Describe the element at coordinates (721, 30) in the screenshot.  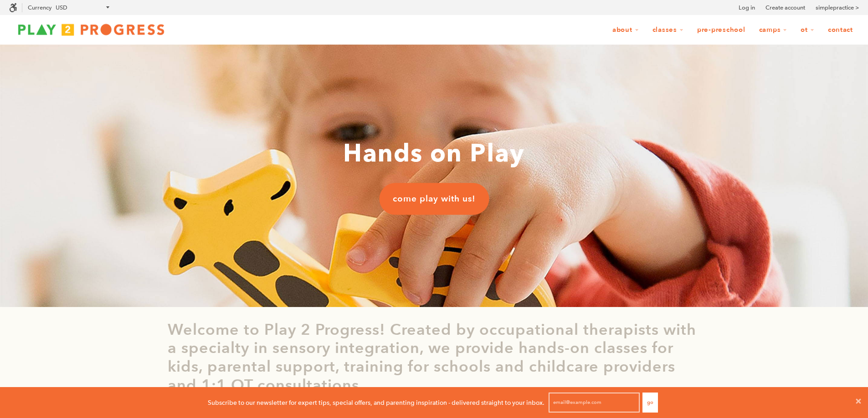
I see `a: Pre-Preschool` at that location.